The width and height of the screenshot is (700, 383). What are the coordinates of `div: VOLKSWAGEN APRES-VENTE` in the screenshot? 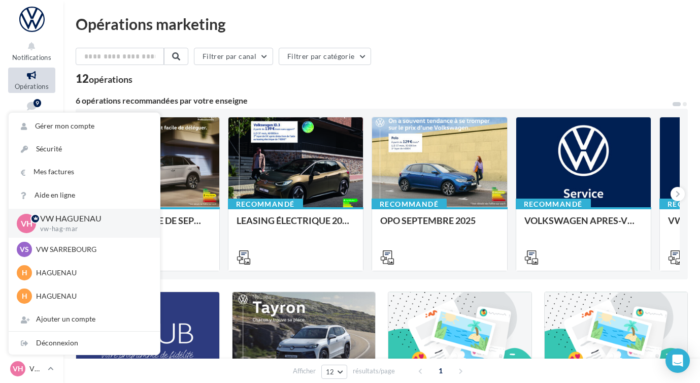 It's located at (584, 225).